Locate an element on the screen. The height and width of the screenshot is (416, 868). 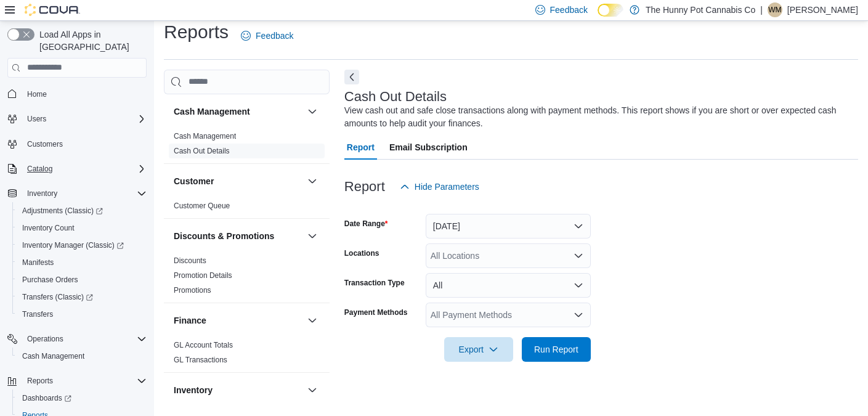
a: Promotions is located at coordinates (192, 290).